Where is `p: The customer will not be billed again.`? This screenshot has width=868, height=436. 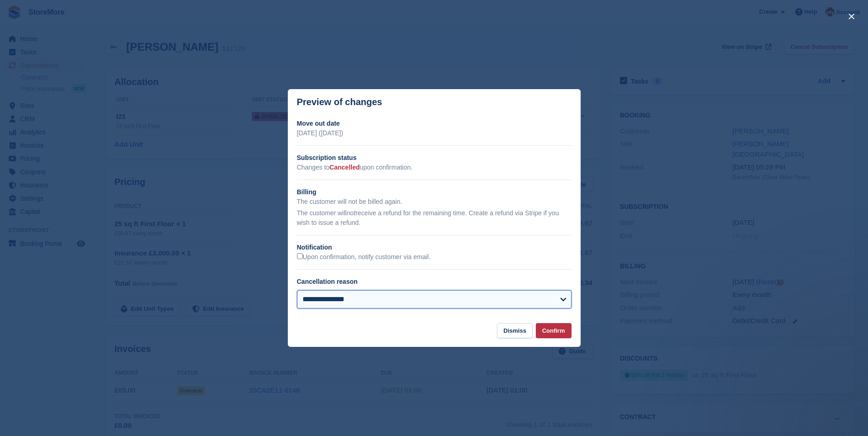
p: The customer will not be billed again. is located at coordinates (434, 202).